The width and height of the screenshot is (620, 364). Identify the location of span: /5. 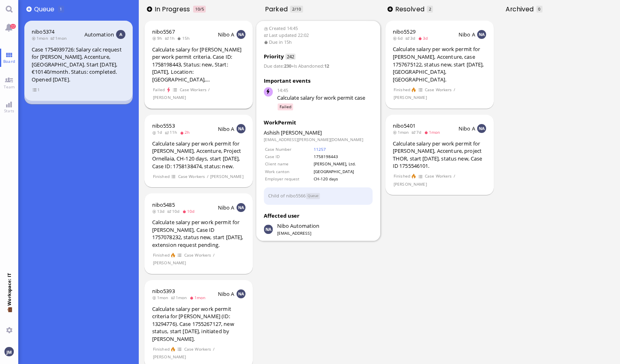
(202, 9).